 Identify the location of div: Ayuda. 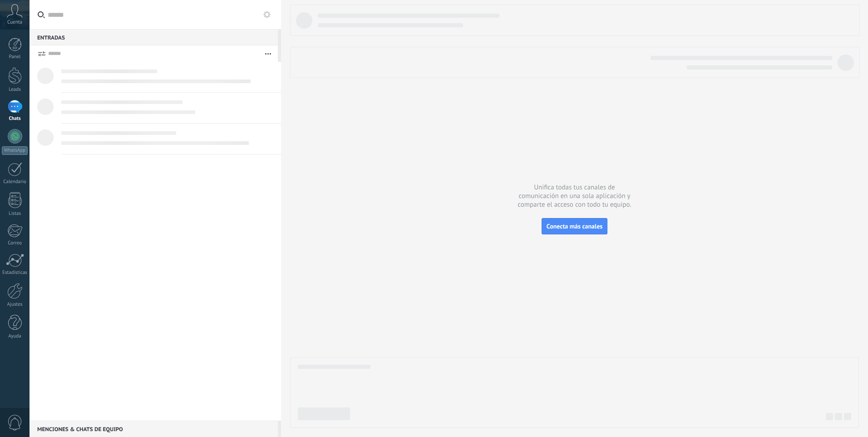
(15, 336).